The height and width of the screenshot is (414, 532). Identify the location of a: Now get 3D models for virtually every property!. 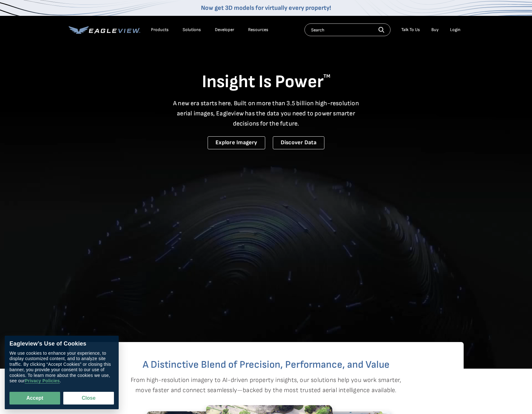
(266, 8).